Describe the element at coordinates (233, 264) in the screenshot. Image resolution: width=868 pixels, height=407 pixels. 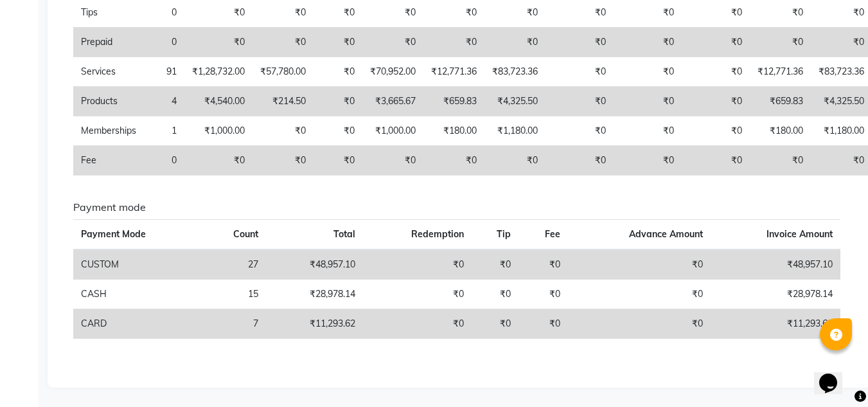
I see `td: 27` at that location.